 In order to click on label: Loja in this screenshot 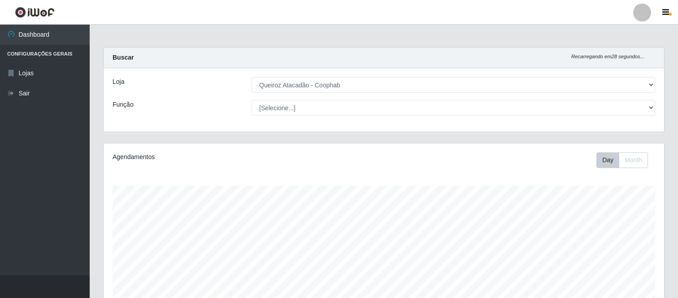, I will do `click(118, 82)`.